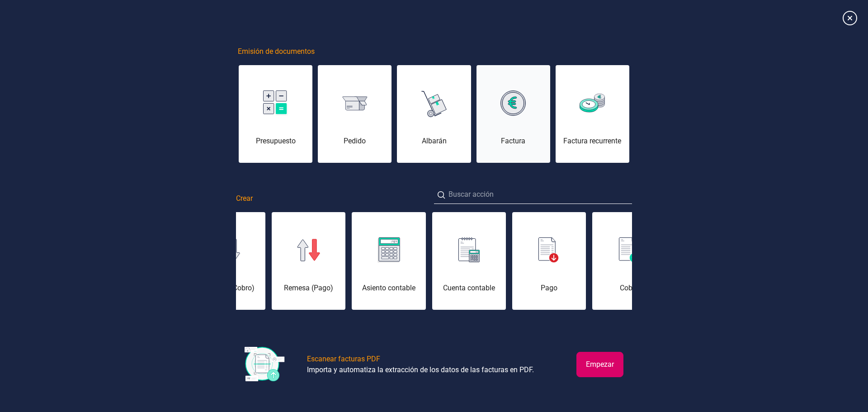  I want to click on img: img-albaran.svg, so click(434, 103).